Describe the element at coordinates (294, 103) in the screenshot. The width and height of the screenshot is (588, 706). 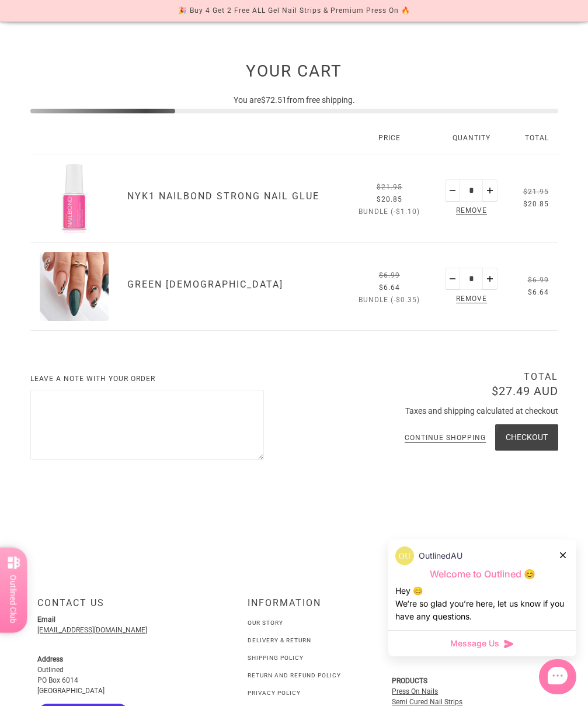
I see `div: You are from free shipping.` at that location.